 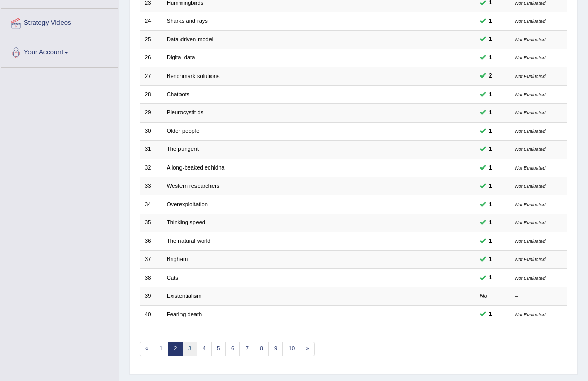 I want to click on a: A long-beaked echidna, so click(x=195, y=168).